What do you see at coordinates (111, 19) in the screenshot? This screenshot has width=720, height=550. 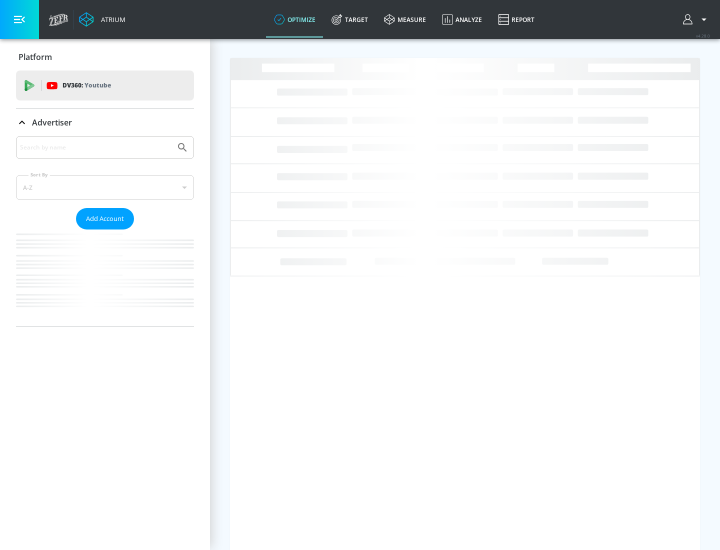 I see `div: Atrium` at bounding box center [111, 19].